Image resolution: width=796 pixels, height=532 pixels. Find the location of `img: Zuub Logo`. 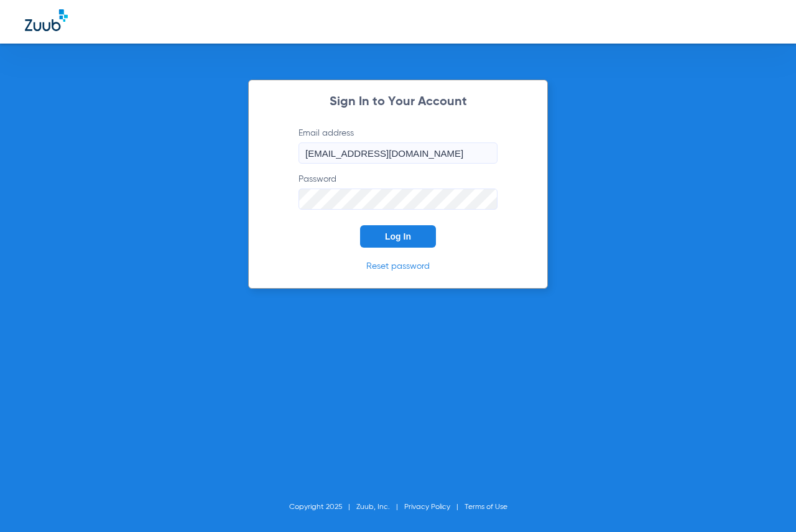

img: Zuub Logo is located at coordinates (46, 20).